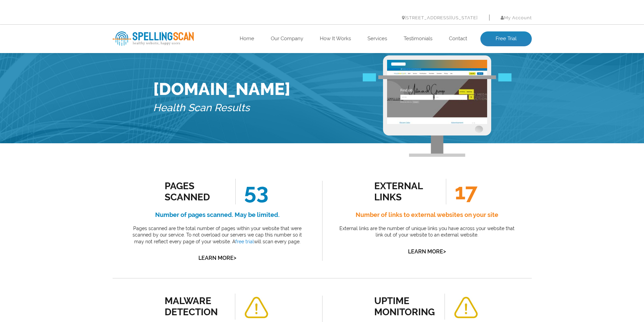 This screenshot has width=644, height=322. I want to click on p: Pages scanned are the total number of pages within your website that were scanned by our service...., so click(218, 235).